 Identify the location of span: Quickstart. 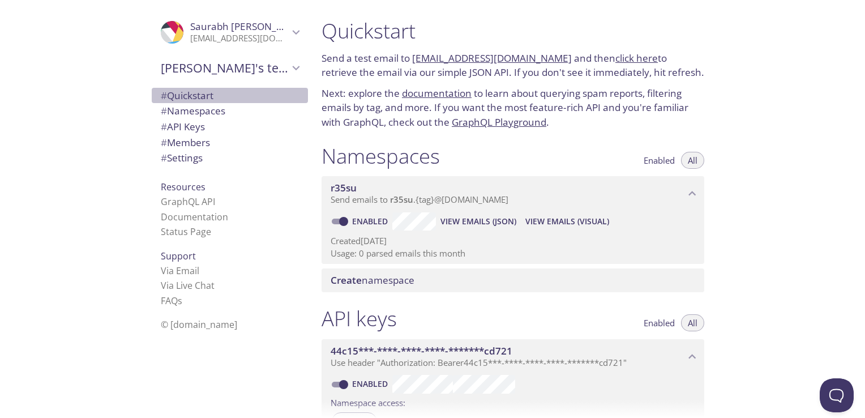
(187, 95).